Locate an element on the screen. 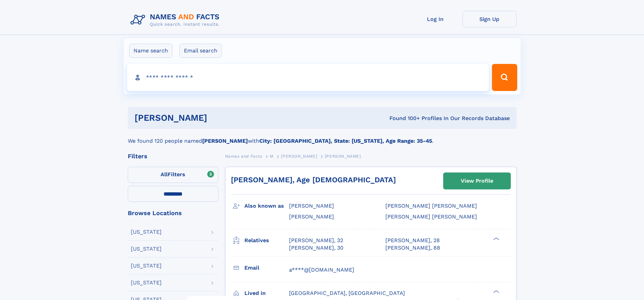 The height and width of the screenshot is (300, 644). h3: Email is located at coordinates (267, 268).